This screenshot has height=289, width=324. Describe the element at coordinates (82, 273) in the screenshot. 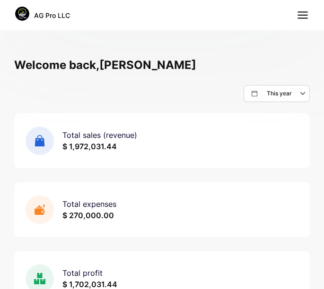

I see `span: Total profit` at that location.